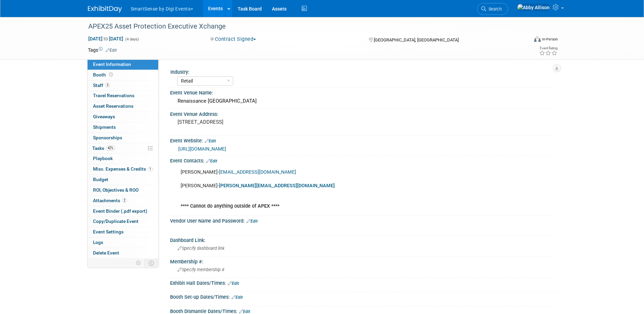 Image resolution: width=644 pixels, height=314 pixels. What do you see at coordinates (114, 96) in the screenshot?
I see `span: Travel Reservations` at bounding box center [114, 96].